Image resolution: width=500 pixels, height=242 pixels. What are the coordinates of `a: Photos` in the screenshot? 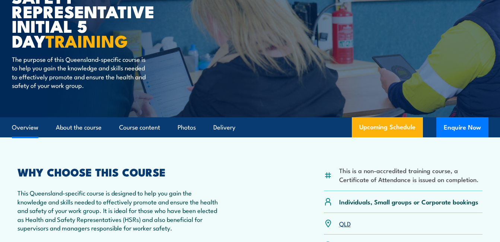 It's located at (187, 127).